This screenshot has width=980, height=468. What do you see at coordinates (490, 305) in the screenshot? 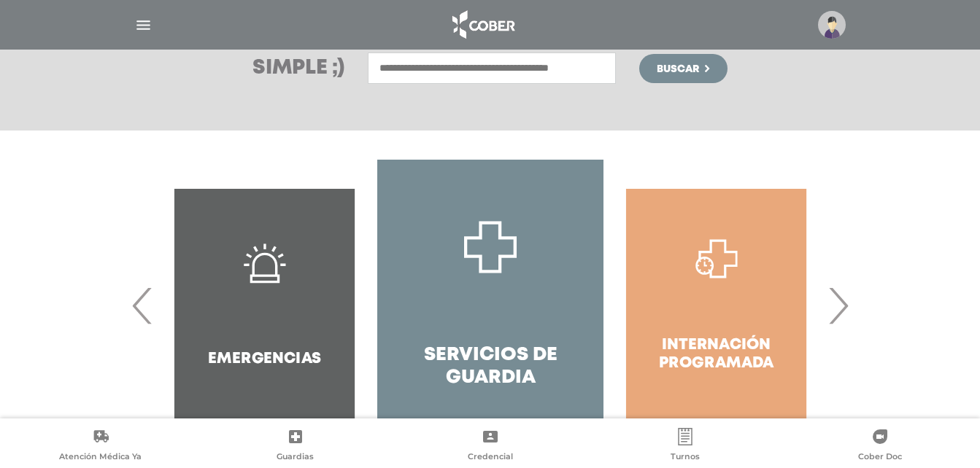
I see `a: Servicios de Guardia` at bounding box center [490, 305].